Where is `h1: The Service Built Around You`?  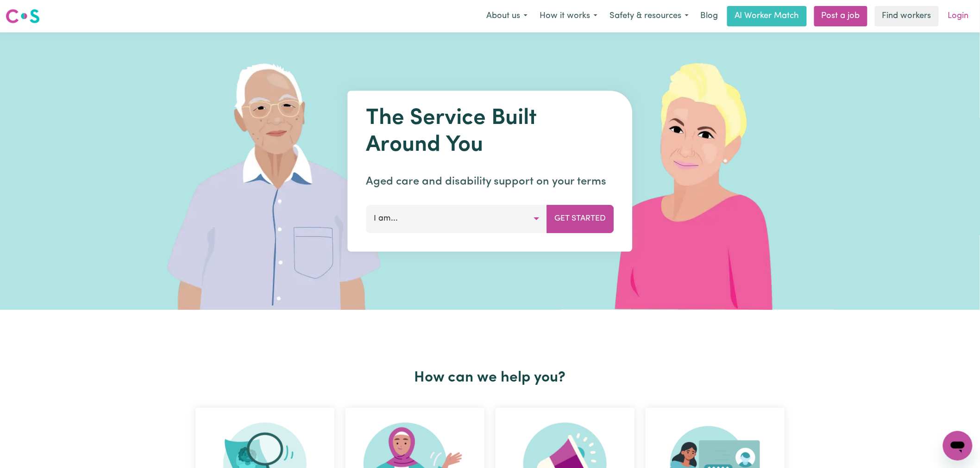
h1: The Service Built Around You is located at coordinates (490, 132).